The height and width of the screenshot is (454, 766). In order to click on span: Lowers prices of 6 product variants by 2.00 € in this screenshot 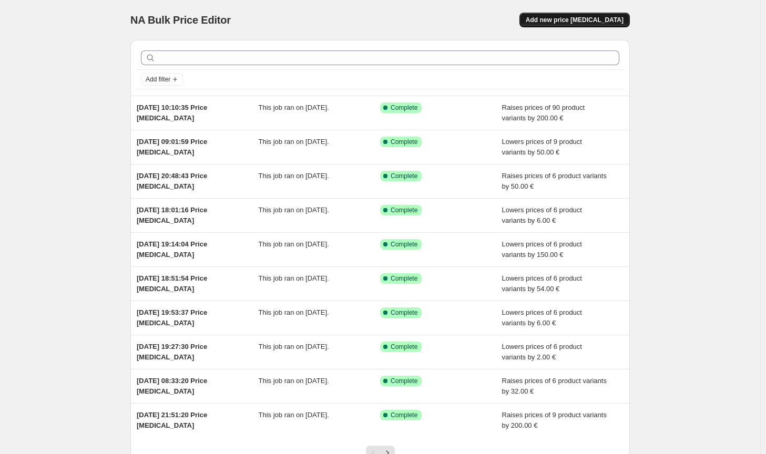, I will do `click(542, 352)`.